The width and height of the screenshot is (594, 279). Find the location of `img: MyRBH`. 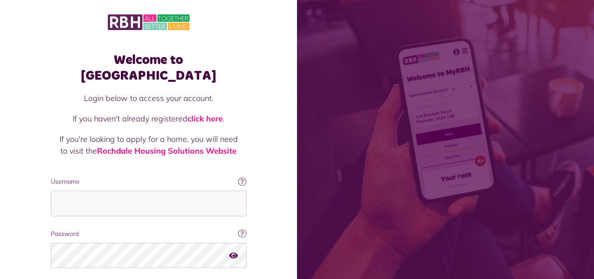

img: MyRBH is located at coordinates (149, 22).